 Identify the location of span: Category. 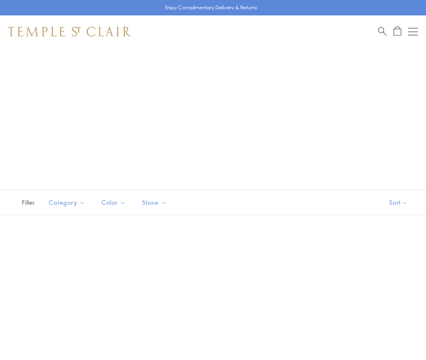
(68, 202).